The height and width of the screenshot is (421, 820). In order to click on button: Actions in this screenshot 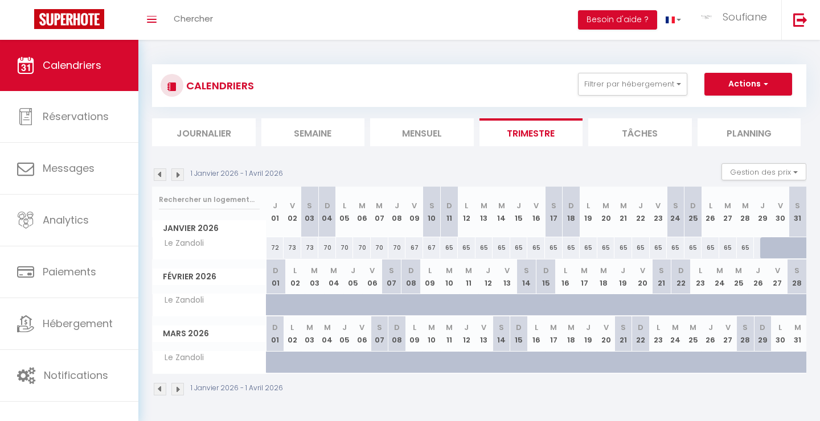, I will do `click(748, 84)`.